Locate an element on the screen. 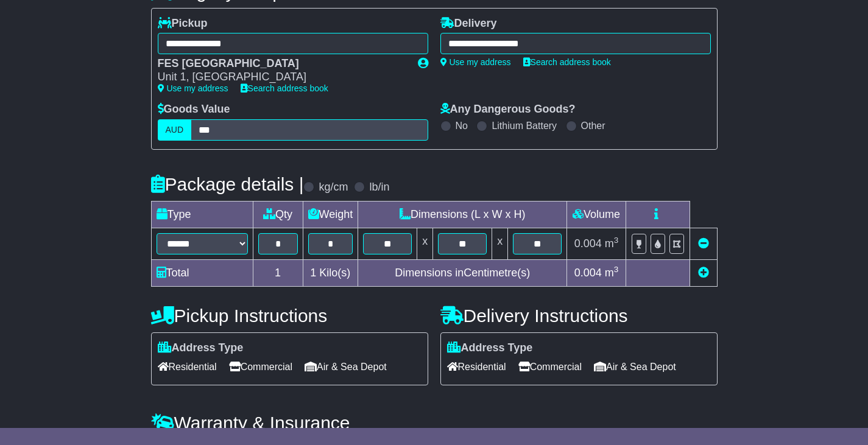  label: No is located at coordinates (462, 125).